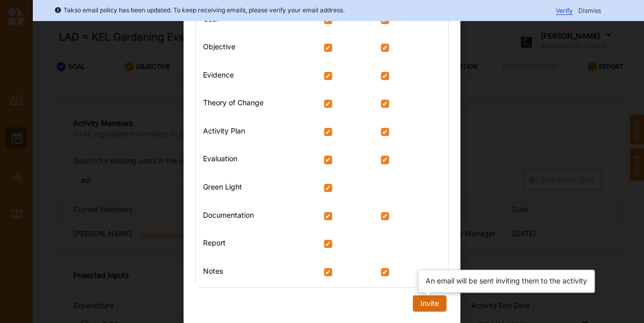 This screenshot has width=644, height=323. What do you see at coordinates (590, 10) in the screenshot?
I see `span: Dismiss` at bounding box center [590, 10].